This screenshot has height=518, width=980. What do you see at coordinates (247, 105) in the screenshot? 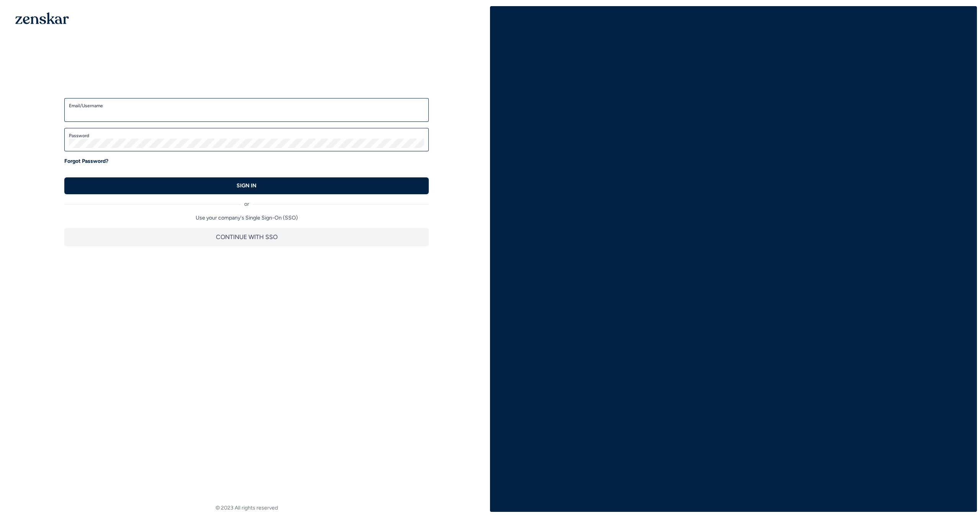
I see `label: Email/Username` at bounding box center [247, 105].